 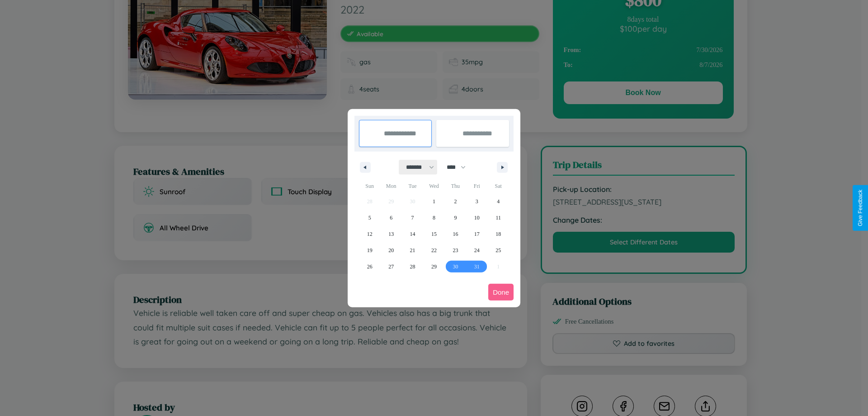 What do you see at coordinates (455, 234) in the screenshot?
I see `span: 16` at bounding box center [455, 234].